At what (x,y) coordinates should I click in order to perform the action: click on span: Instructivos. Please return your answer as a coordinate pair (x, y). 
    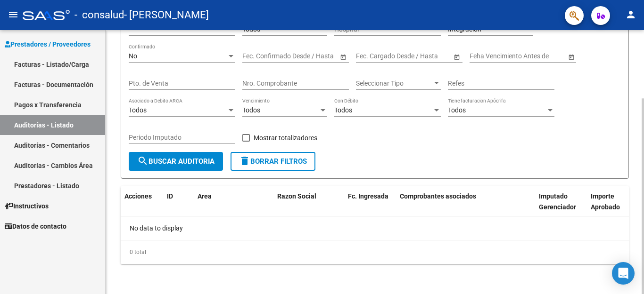
    Looking at the image, I should click on (27, 206).